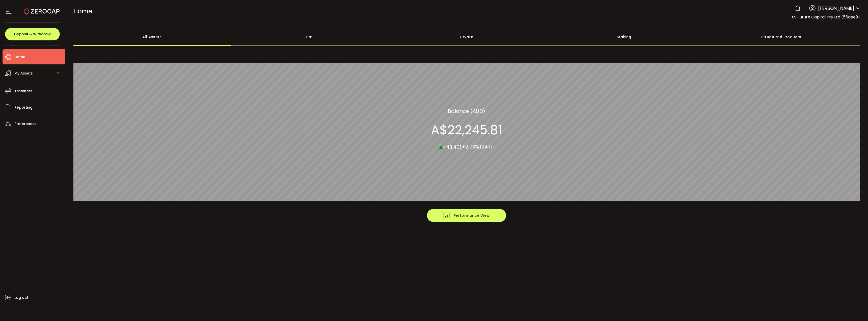 The image size is (868, 321). Describe the element at coordinates (470, 146) in the screenshot. I see `span: (+2.03%)` at that location.